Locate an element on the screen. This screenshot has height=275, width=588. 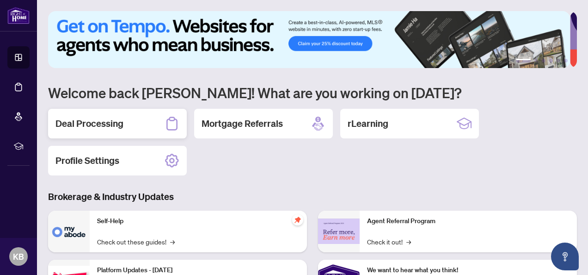
button: 3 is located at coordinates (544, 61).